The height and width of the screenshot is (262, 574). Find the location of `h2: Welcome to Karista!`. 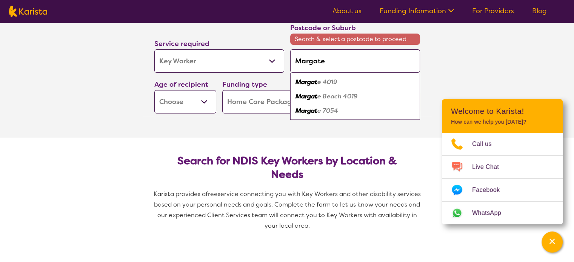

h2: Welcome to Karista! is located at coordinates (502, 111).